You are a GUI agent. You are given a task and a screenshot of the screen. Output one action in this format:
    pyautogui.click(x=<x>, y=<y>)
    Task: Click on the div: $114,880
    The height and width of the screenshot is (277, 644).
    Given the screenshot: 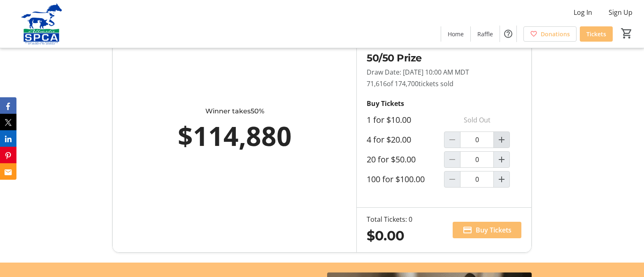 What is the action you would take?
    pyautogui.click(x=234, y=136)
    